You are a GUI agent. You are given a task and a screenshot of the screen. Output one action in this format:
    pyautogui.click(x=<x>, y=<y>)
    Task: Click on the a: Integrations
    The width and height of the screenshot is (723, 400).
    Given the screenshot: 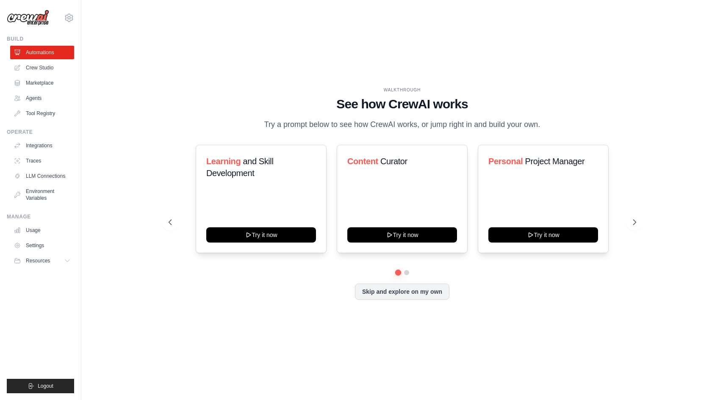 What is the action you would take?
    pyautogui.click(x=42, y=146)
    